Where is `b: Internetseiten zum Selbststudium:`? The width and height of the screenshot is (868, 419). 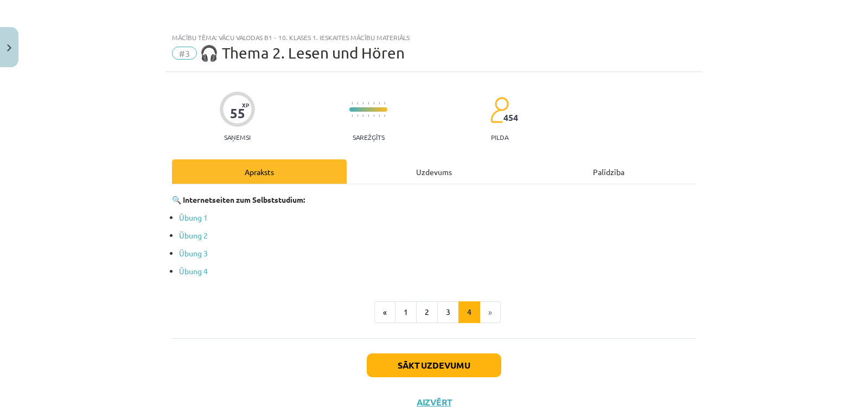
b: Internetseiten zum Selbststudium: is located at coordinates (243, 199).